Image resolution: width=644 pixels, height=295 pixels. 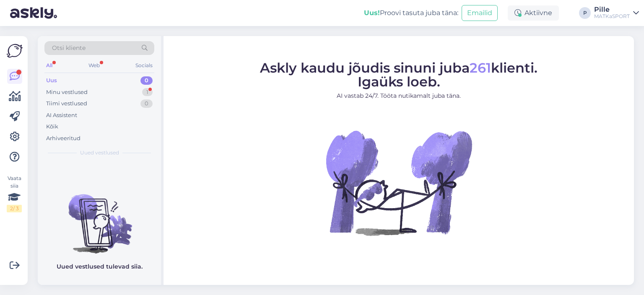 I want to click on div: 1, so click(x=147, y=92).